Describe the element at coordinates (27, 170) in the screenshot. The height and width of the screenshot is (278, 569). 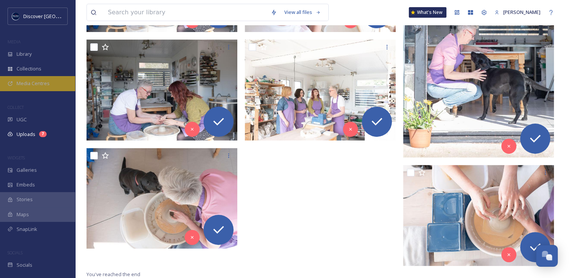
I see `span: Galleries` at that location.